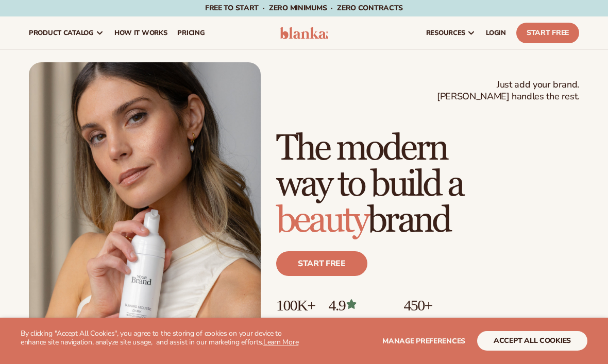 This screenshot has height=364, width=608. I want to click on img: Female holding tanning mousse., so click(145, 208).